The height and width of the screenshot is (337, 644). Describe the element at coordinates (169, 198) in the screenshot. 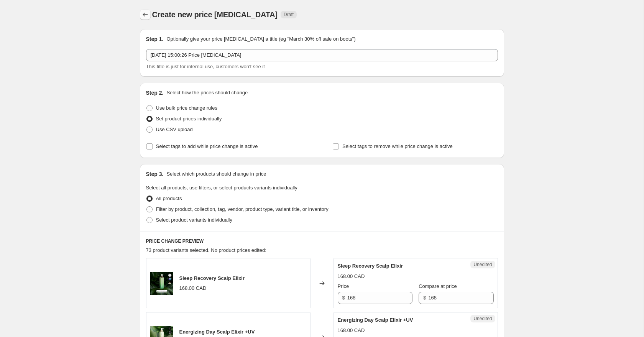

I see `span: All products` at that location.